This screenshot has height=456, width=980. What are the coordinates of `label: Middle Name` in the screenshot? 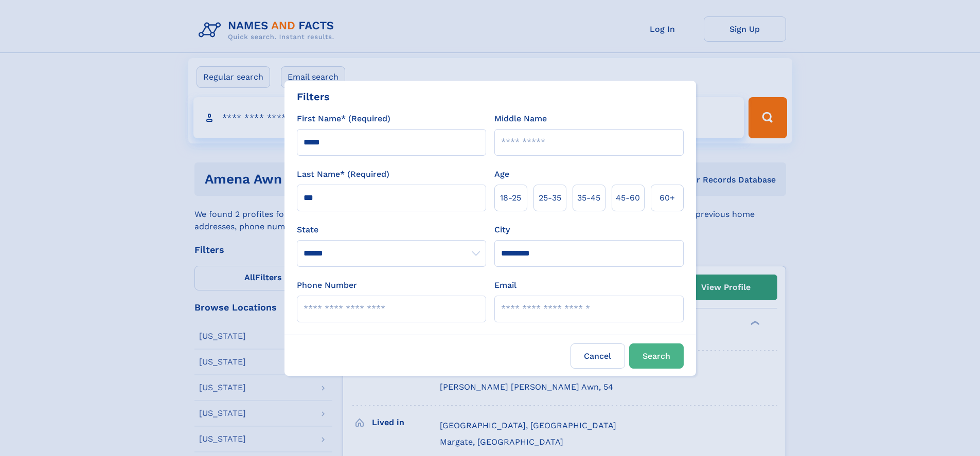 It's located at (521, 119).